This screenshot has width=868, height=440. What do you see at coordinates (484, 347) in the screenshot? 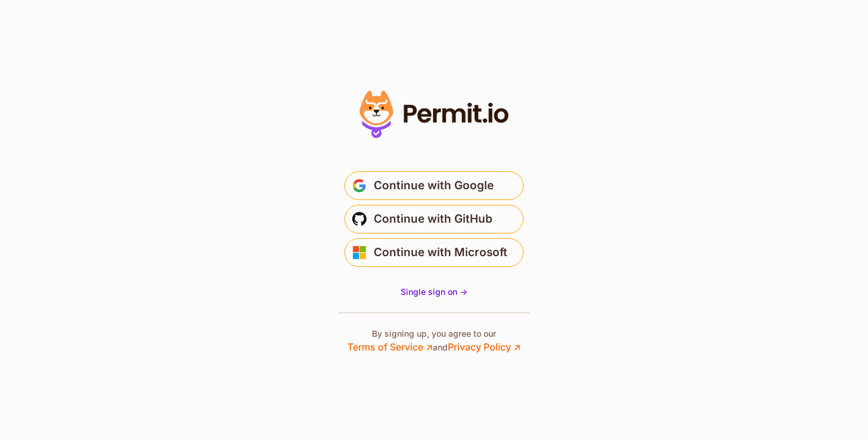
I see `a: Privacy Policy ↗` at bounding box center [484, 347].